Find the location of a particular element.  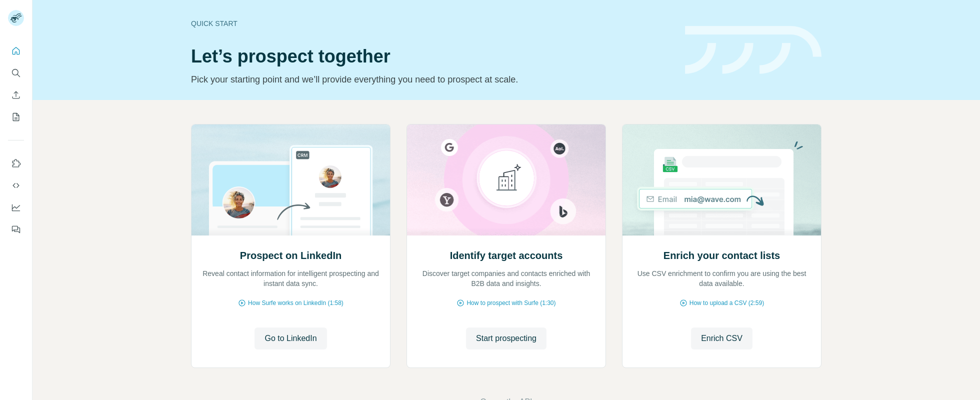

button: Feedback is located at coordinates (16, 229).